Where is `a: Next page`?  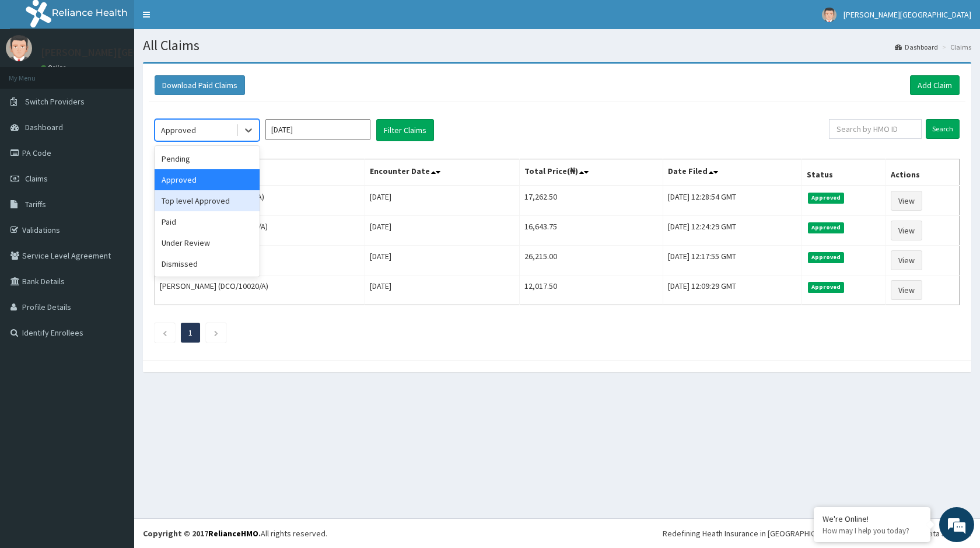 a: Next page is located at coordinates (216, 332).